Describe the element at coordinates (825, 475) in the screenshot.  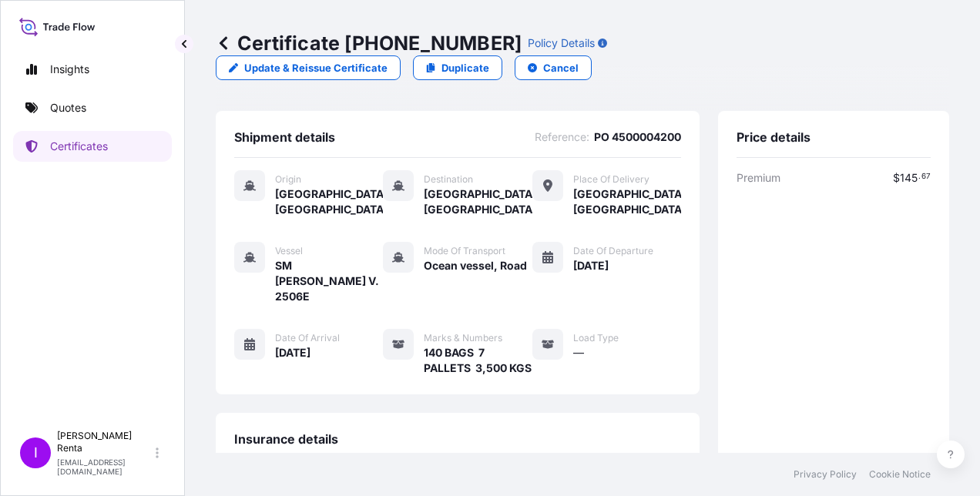
I see `a: Privacy Policy` at that location.